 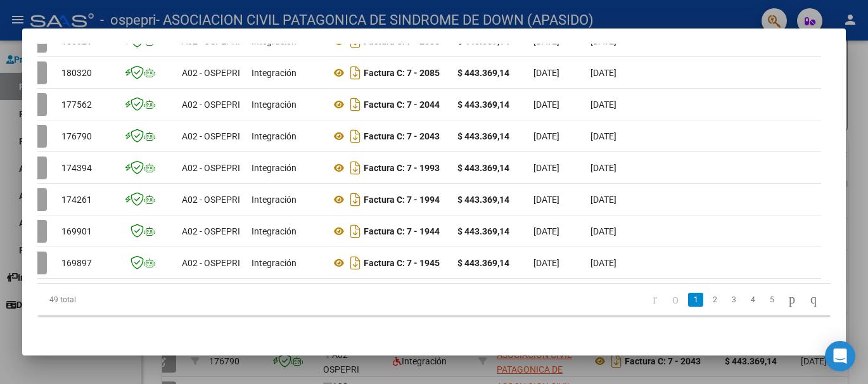 What do you see at coordinates (76, 104) in the screenshot?
I see `span: 177562` at bounding box center [76, 104].